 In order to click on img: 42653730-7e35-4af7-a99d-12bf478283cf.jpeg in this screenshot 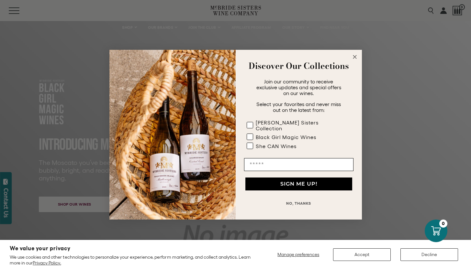, I will do `click(173, 135)`.